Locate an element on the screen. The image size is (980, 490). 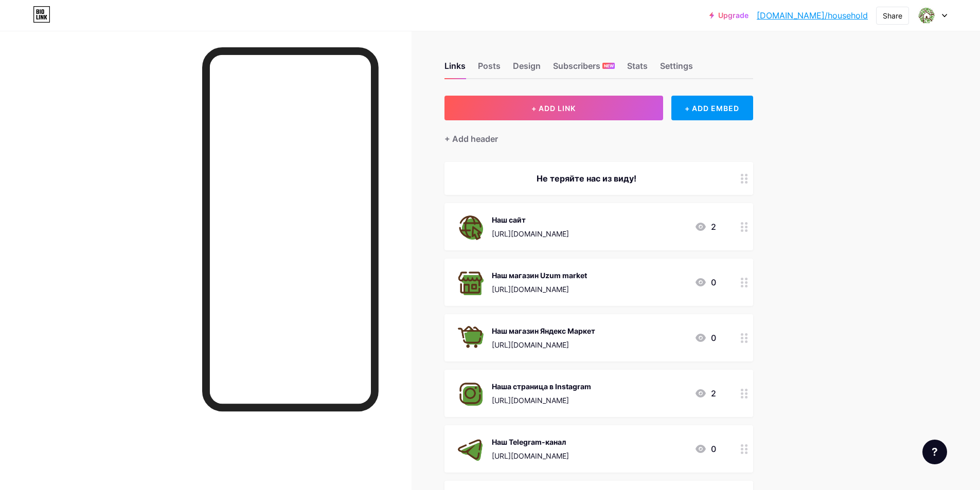
button: + ADD LINK is located at coordinates (553, 108).